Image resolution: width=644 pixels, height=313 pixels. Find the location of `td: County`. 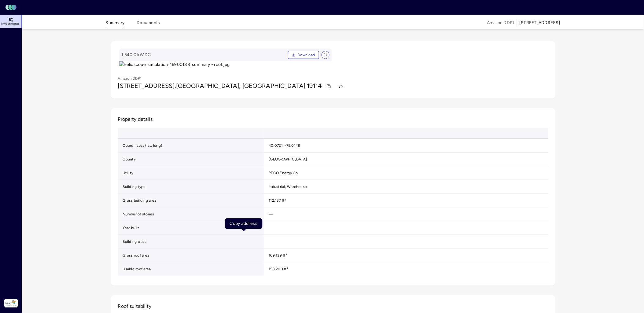

td: County is located at coordinates (191, 159).